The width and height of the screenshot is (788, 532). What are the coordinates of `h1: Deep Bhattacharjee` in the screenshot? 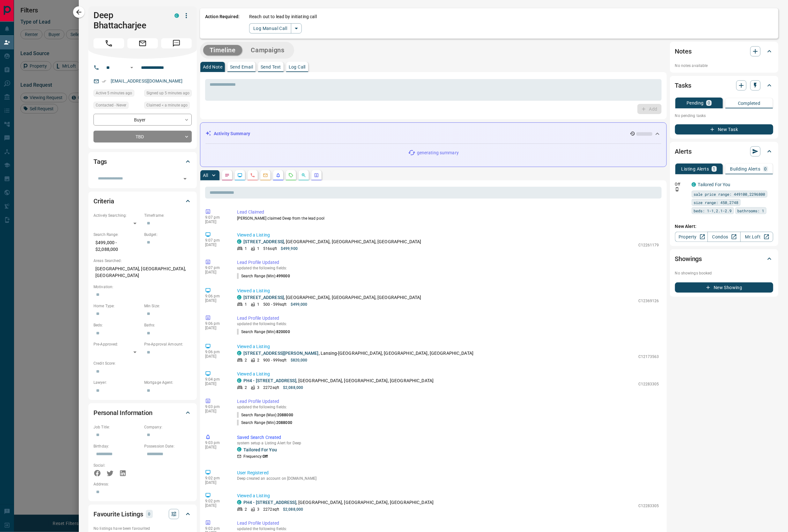 It's located at (129, 21).